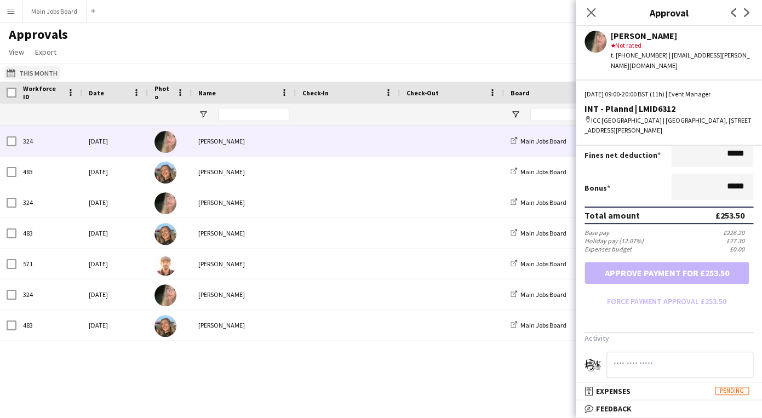  Describe the element at coordinates (43, 93) in the screenshot. I see `span: Workforce ID` at that location.